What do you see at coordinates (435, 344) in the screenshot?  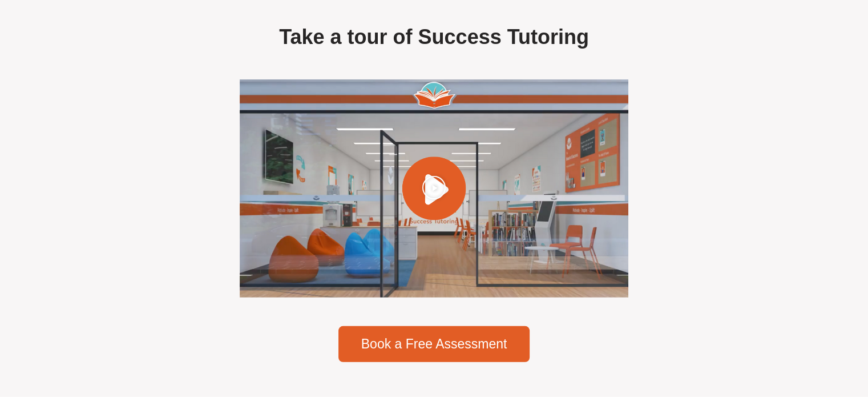 I see `a: Book a Free Assessment` at bounding box center [435, 344].